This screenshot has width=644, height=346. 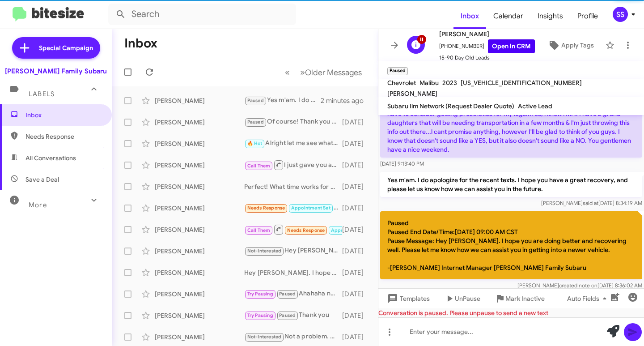 What do you see at coordinates (202, 14) in the screenshot?
I see `input: Search` at bounding box center [202, 14].